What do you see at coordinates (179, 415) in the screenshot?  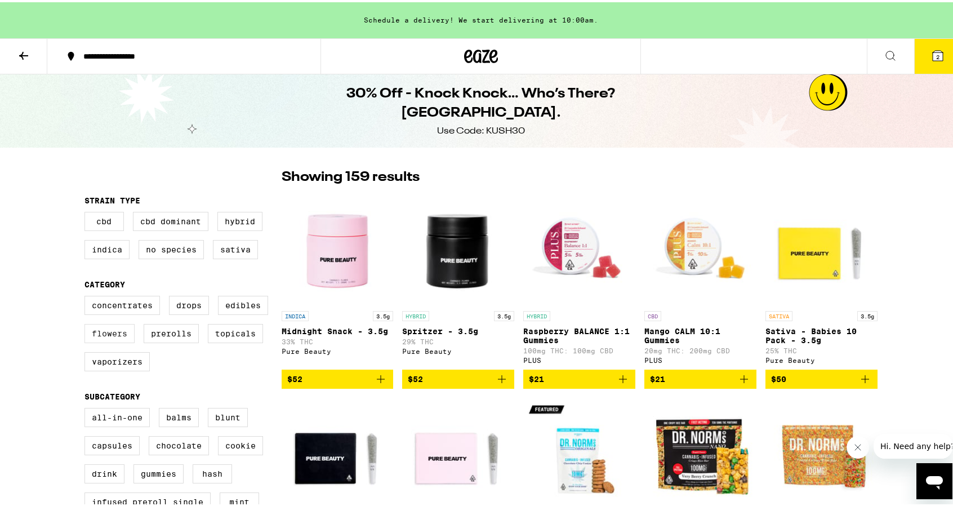 I see `label: Balms` at bounding box center [179, 415].